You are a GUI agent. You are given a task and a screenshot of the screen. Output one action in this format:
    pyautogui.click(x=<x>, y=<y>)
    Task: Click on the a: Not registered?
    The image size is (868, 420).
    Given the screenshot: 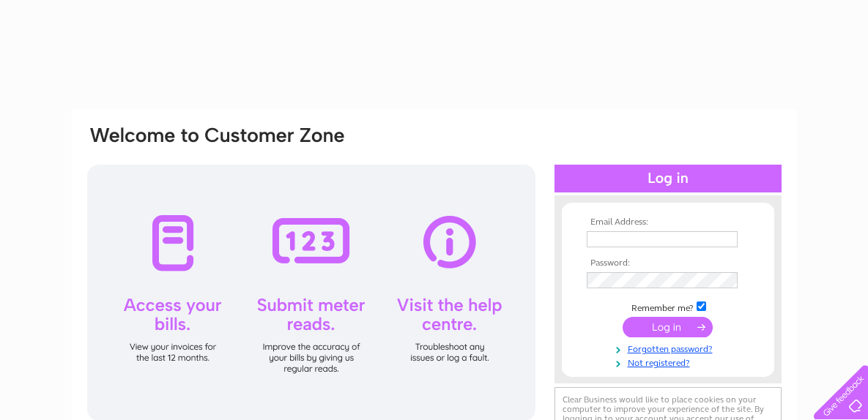 What is the action you would take?
    pyautogui.click(x=670, y=362)
    